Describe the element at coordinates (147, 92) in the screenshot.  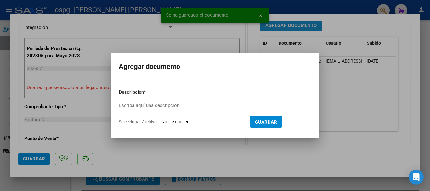
I see `p: Descripcion` at that location.